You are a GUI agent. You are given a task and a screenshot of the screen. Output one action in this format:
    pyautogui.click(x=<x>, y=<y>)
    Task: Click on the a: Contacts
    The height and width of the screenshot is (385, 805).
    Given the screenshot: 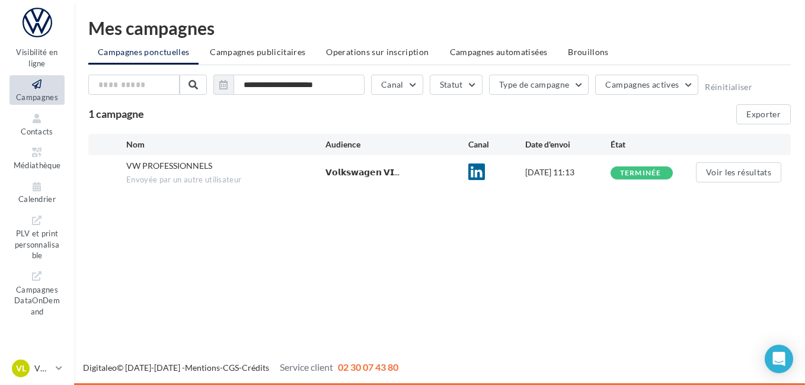 What is the action you would take?
    pyautogui.click(x=37, y=124)
    